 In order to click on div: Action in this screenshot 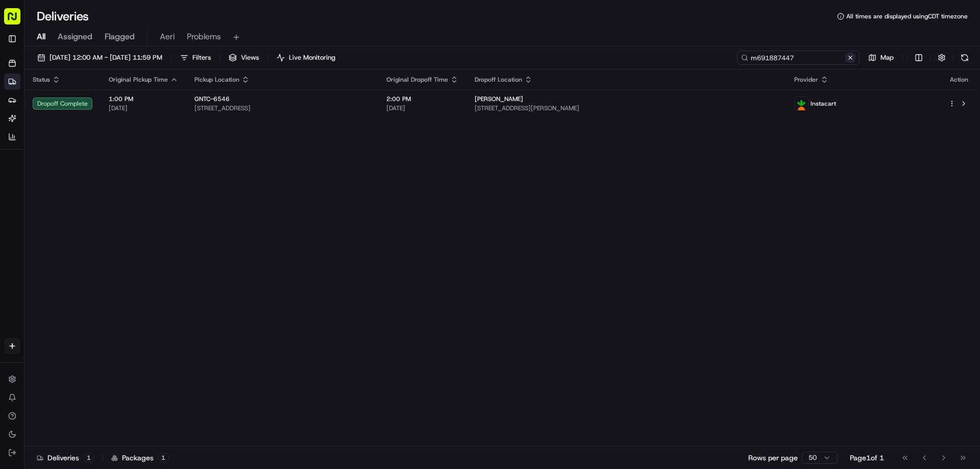, I will do `click(959, 79)`.